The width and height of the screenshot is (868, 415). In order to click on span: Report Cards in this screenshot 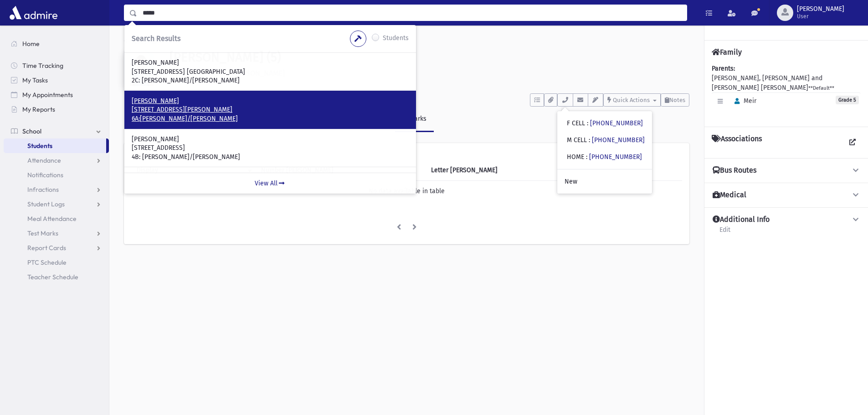, I will do `click(46, 248)`.